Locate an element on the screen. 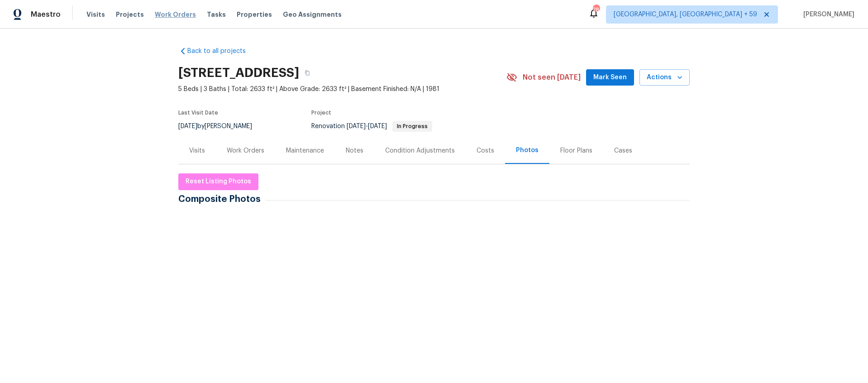  button: Copy Address is located at coordinates (307, 73).